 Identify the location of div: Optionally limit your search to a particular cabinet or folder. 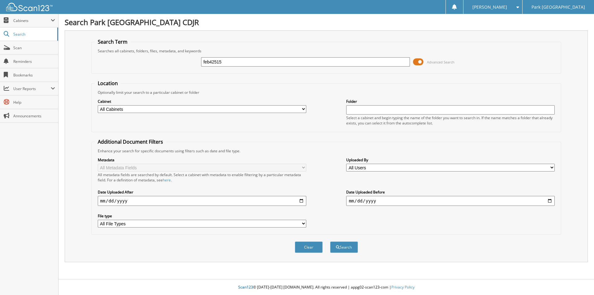
(326, 92).